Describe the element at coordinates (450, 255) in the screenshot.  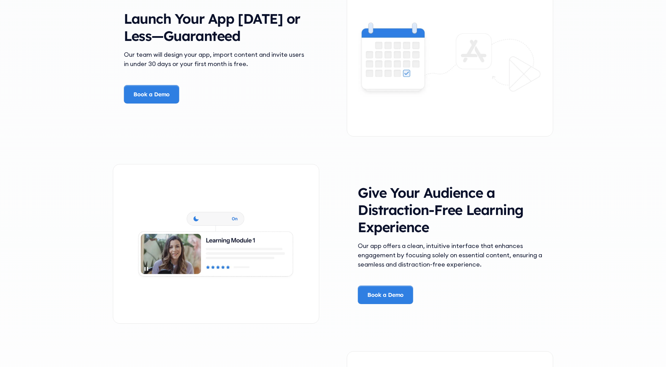
I see `div: Our app offers a clean, intuitive interface that enhances engagement by focusing solely on essent...` at that location.